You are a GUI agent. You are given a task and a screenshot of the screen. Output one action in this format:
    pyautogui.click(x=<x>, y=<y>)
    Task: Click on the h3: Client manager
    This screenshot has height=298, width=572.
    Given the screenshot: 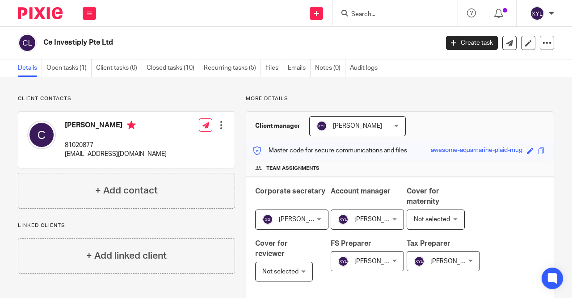 What is the action you would take?
    pyautogui.click(x=278, y=126)
    